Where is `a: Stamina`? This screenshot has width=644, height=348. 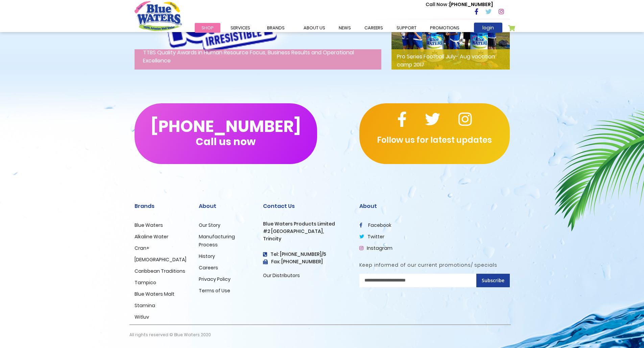
a: Stamina is located at coordinates (144, 306).